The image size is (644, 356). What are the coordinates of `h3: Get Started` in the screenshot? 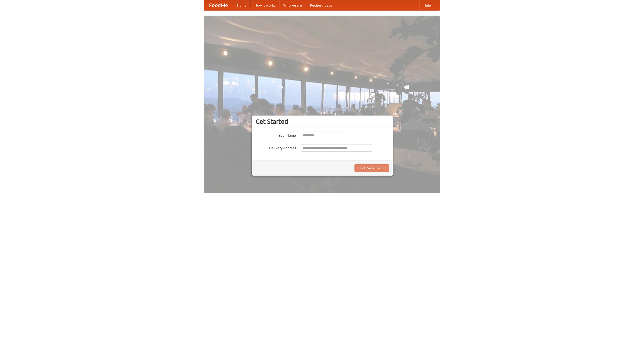 It's located at (322, 122).